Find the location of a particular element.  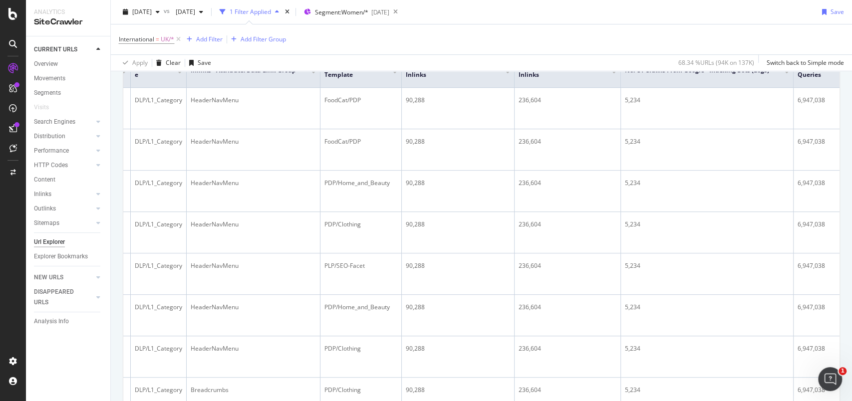

a: Search Engines is located at coordinates (63, 122).